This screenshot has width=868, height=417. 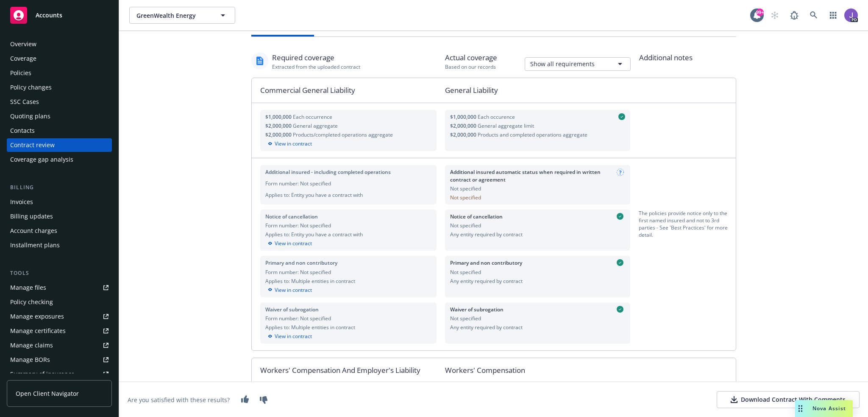 I want to click on div: Additional insured - including completed operations, so click(x=348, y=173).